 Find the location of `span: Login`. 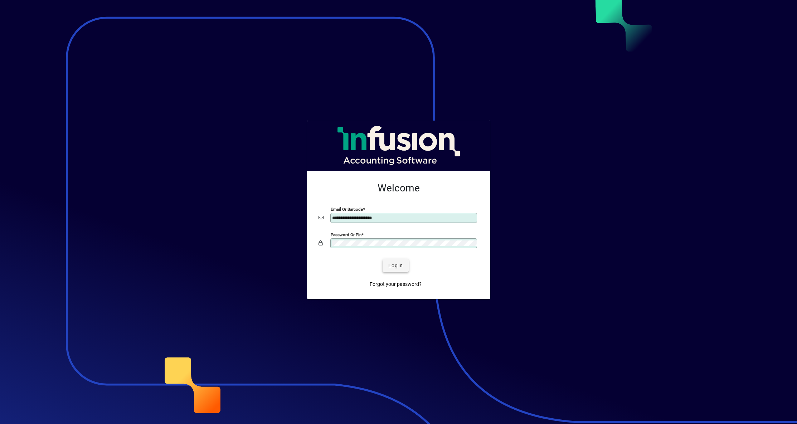

span: Login is located at coordinates (396, 266).